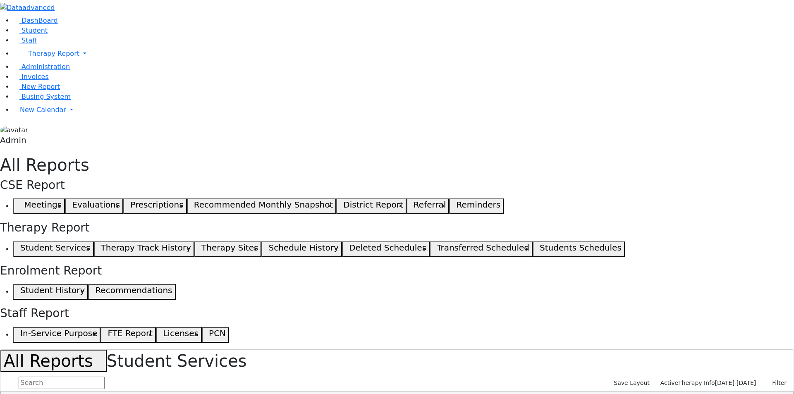 This screenshot has width=794, height=394. What do you see at coordinates (39, 206) in the screenshot?
I see `button: Meetings` at bounding box center [39, 206].